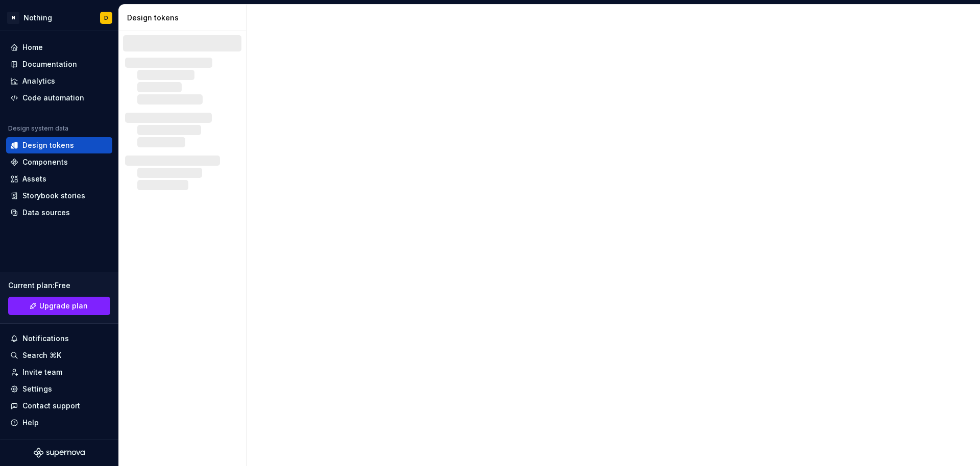 Image resolution: width=980 pixels, height=466 pixels. Describe the element at coordinates (59, 285) in the screenshot. I see `div: Current plan : Free` at that location.